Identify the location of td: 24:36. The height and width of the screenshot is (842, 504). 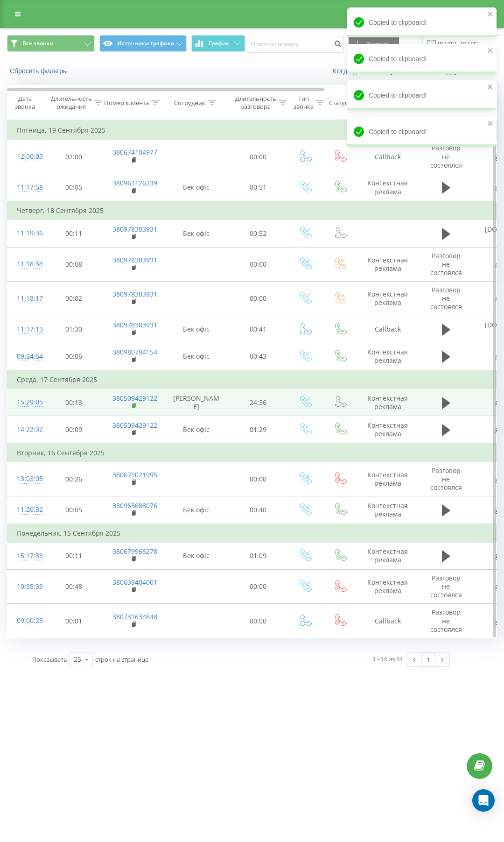
(258, 403).